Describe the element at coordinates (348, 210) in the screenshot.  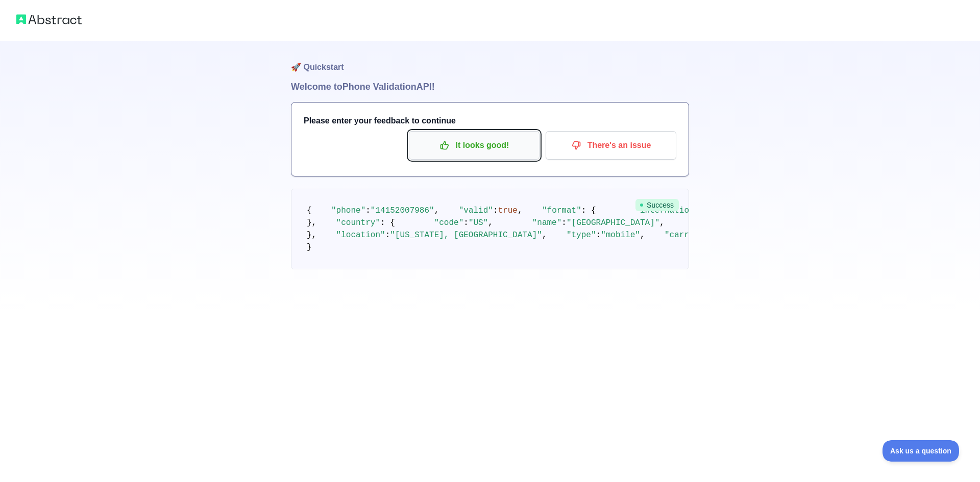
I see `span: "phone"` at that location.